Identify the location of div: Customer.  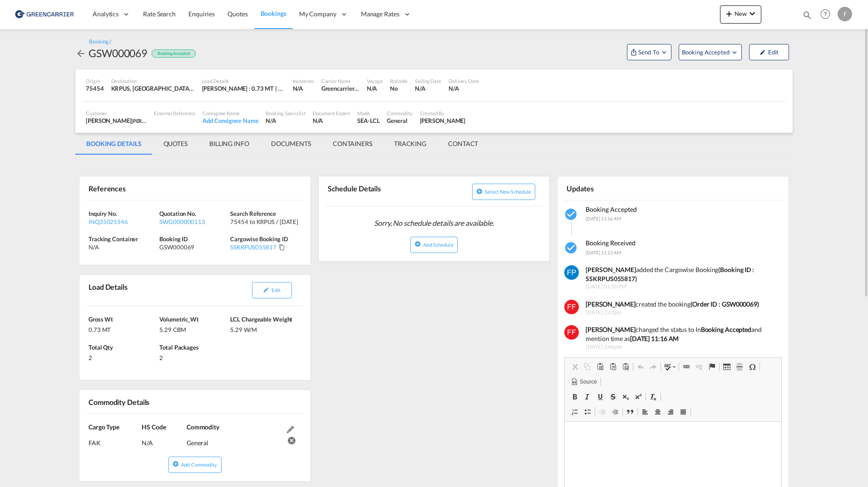
(116, 113).